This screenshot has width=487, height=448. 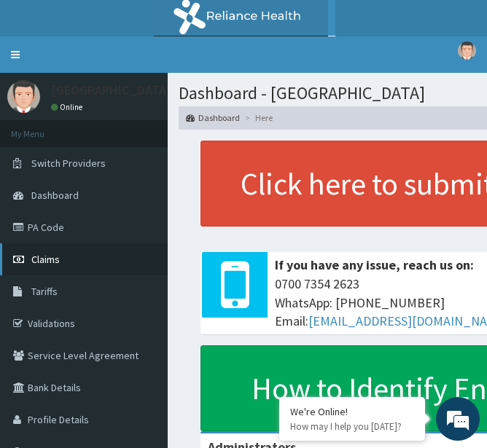 What do you see at coordinates (45, 259) in the screenshot?
I see `span: Claims` at bounding box center [45, 259].